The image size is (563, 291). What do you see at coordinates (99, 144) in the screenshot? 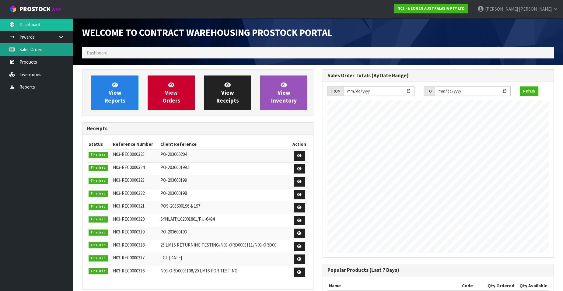
I see `th: Status` at bounding box center [99, 144].